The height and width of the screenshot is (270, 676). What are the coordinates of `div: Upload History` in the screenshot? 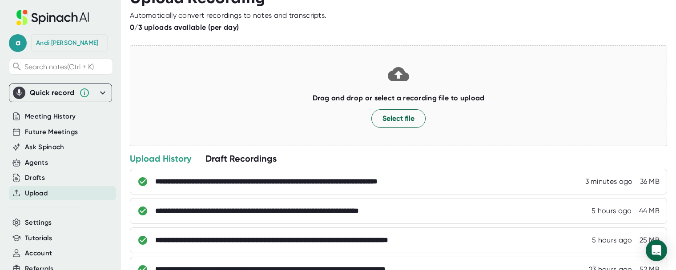 It's located at (160, 159).